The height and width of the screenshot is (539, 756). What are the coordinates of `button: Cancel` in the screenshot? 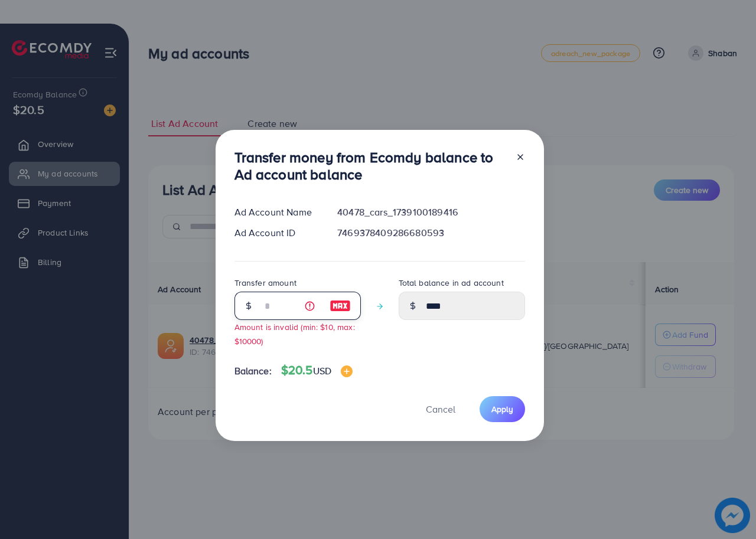 It's located at (440, 408).